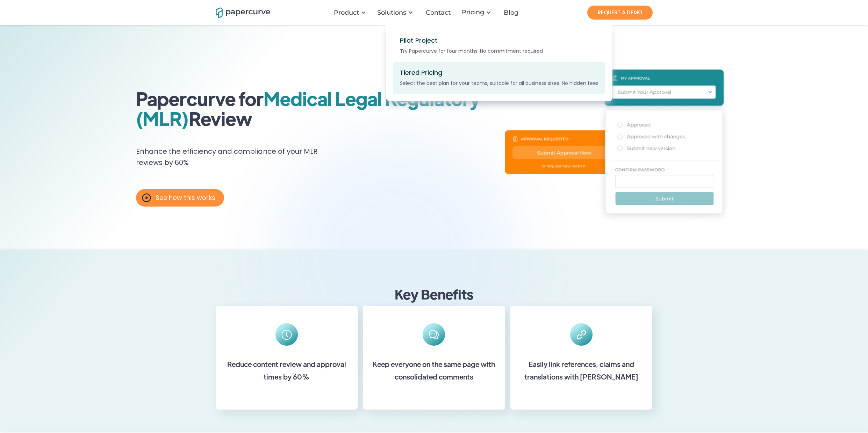 The height and width of the screenshot is (433, 868). Describe the element at coordinates (434, 370) in the screenshot. I see `h6: Keep everyone on the same page with consolidated comments` at that location.